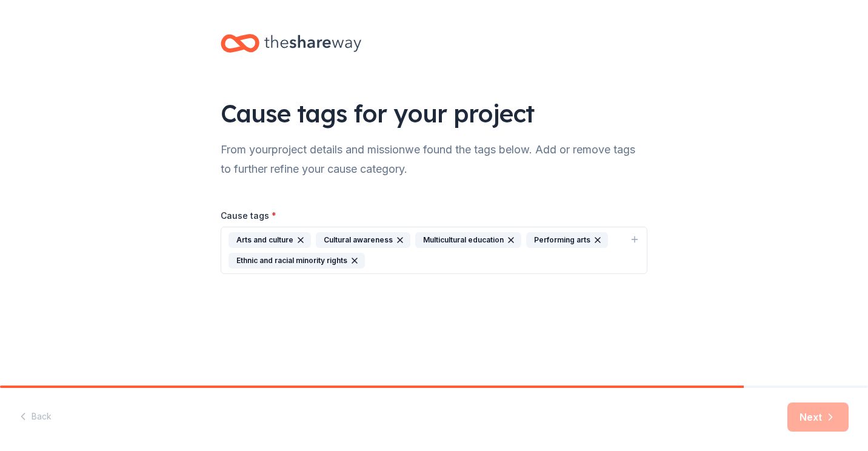 The image size is (868, 451). I want to click on label: Cause tags, so click(249, 216).